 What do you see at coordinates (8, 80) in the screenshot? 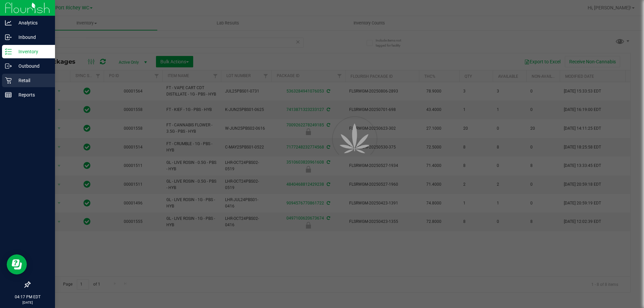
I see `inline-svg: Retail` at bounding box center [8, 80].